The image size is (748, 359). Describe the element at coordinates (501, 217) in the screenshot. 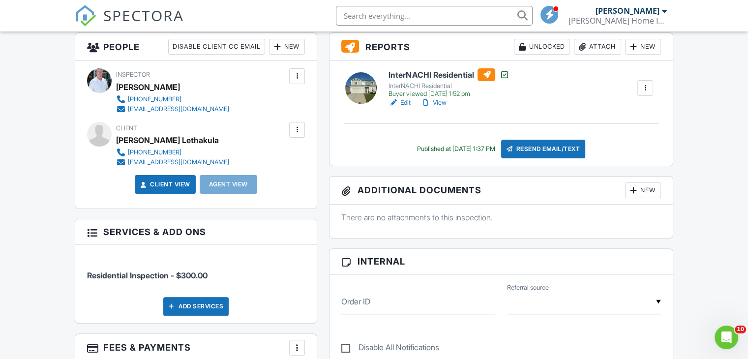

I see `p: There are no attachments to this inspection.` at that location.